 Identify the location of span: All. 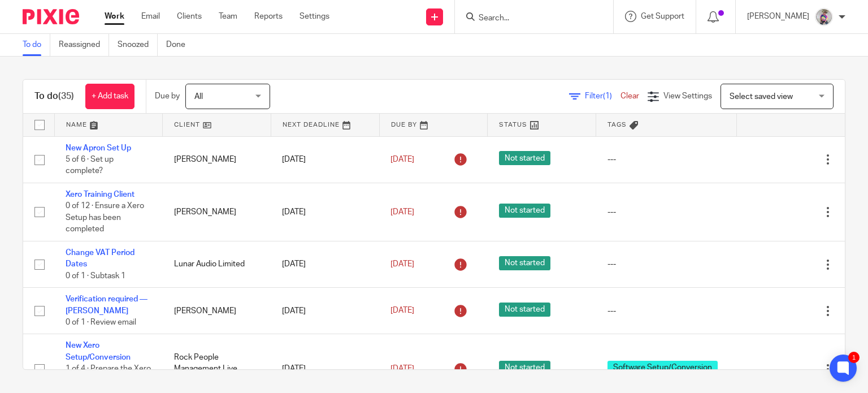
(199, 96).